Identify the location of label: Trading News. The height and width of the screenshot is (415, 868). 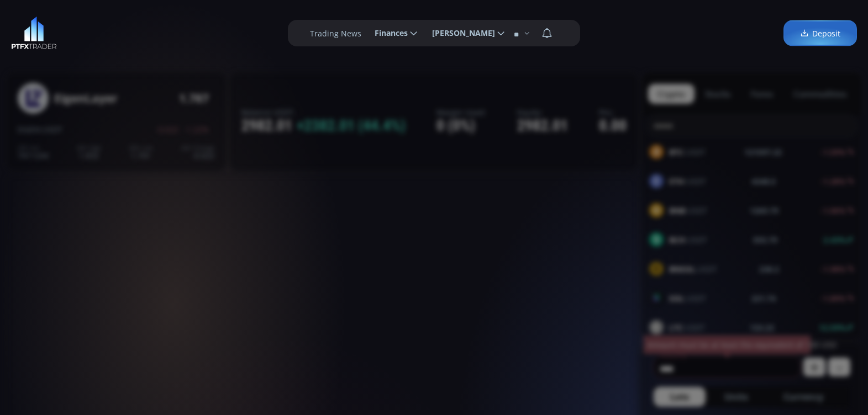
(335, 33).